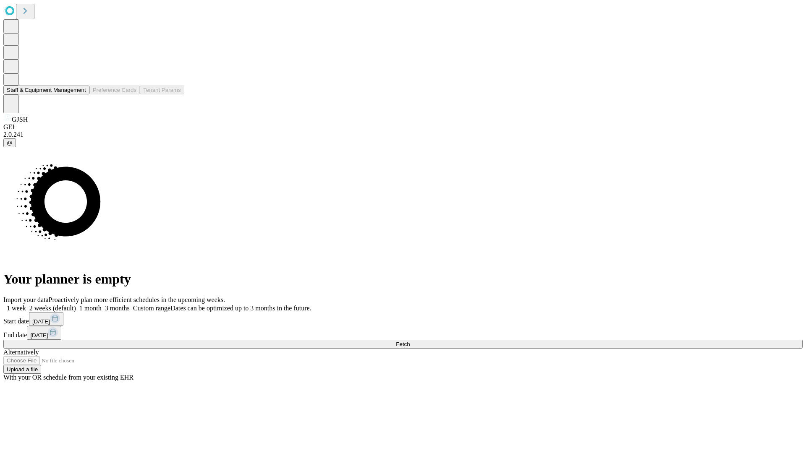 The image size is (806, 453). Describe the element at coordinates (241, 308) in the screenshot. I see `span: Dates can be optimized up to 3 months in the future.` at that location.